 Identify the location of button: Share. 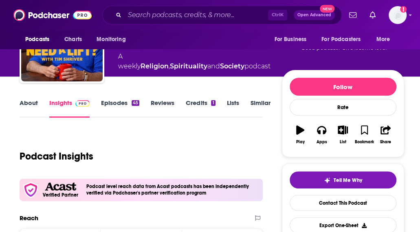
(385, 135).